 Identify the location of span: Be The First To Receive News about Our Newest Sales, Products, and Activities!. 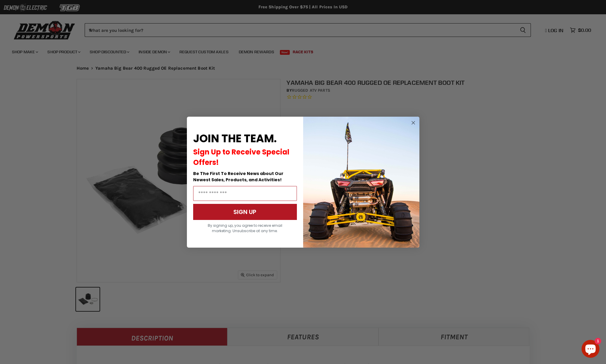
(238, 176).